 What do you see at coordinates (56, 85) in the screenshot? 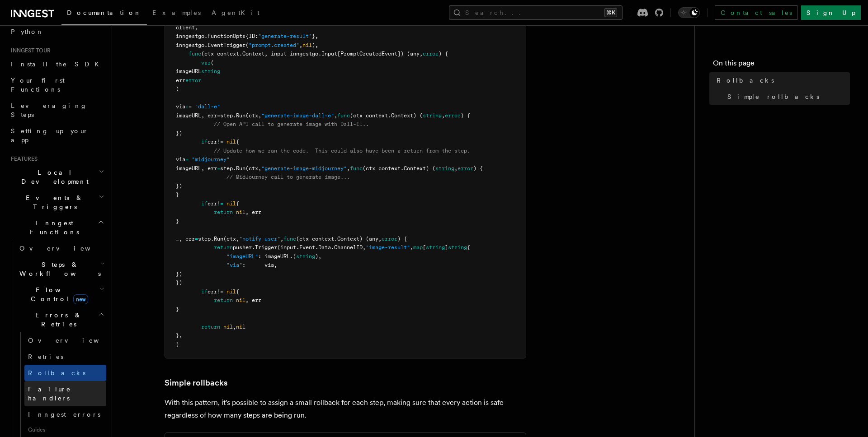
I see `a: Your first Functions` at bounding box center [56, 85].